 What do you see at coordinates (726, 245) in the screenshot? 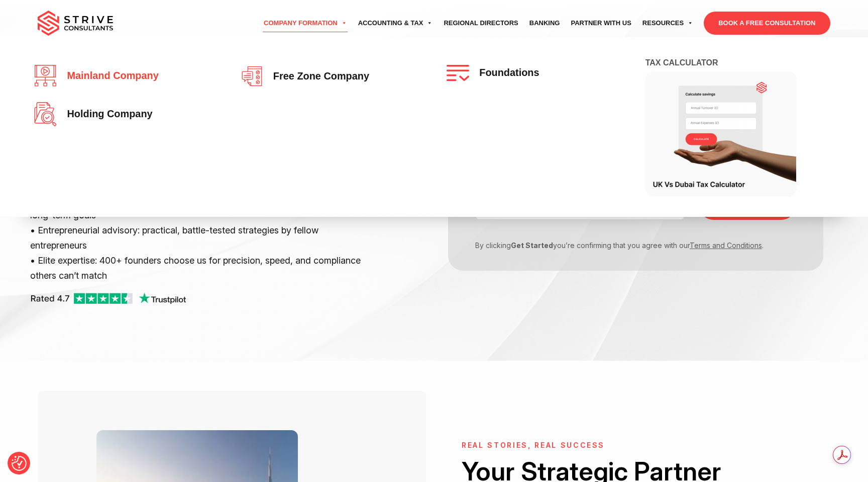
I see `a: Terms and Conditions` at bounding box center [726, 245].